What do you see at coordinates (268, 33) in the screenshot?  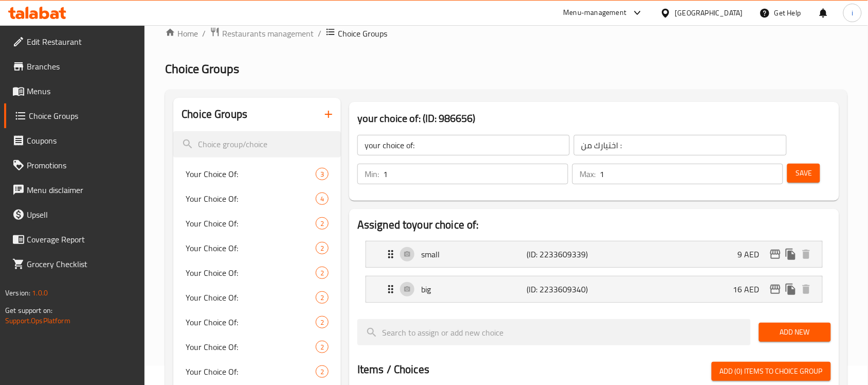 I see `span: Restaurants management` at bounding box center [268, 33].